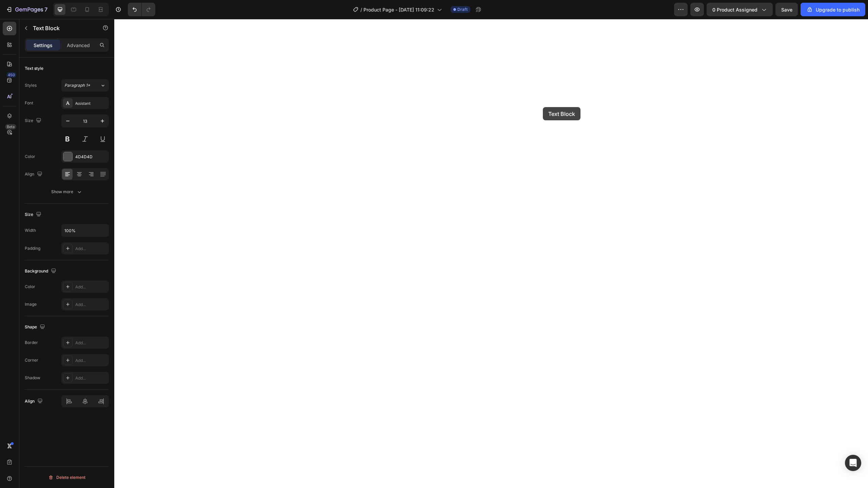  I want to click on button: 0 product assigned, so click(740, 9).